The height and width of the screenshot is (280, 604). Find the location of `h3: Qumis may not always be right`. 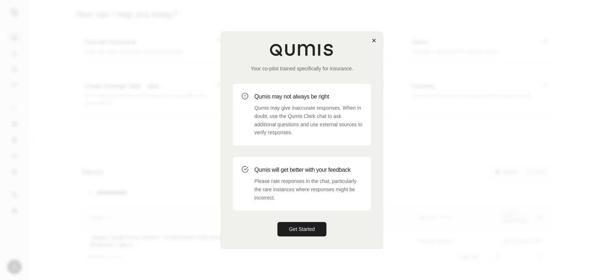

h3: Qumis may not always be right is located at coordinates (309, 97).